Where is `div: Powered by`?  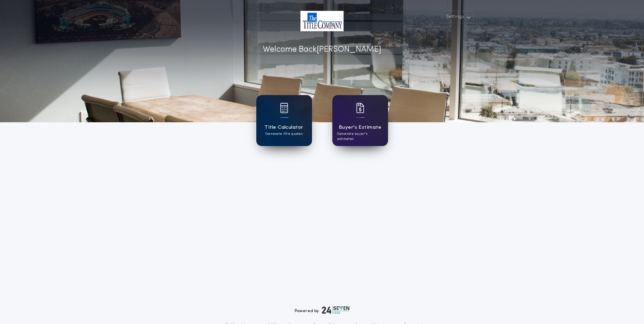 div: Powered by is located at coordinates (322, 310).